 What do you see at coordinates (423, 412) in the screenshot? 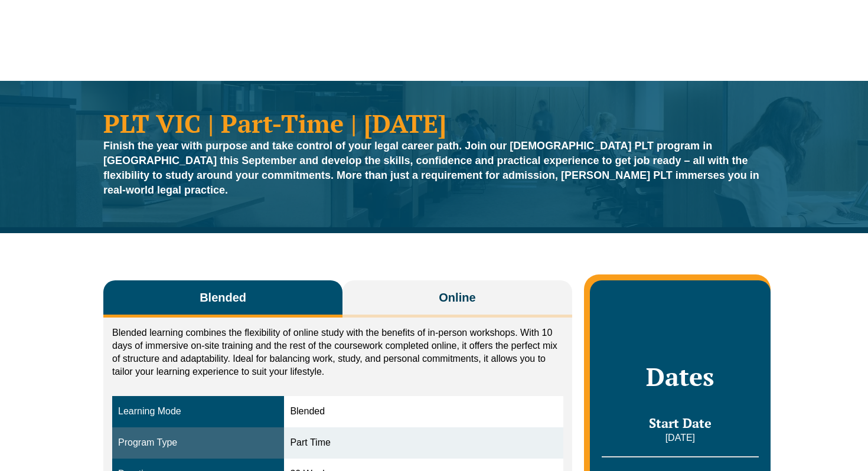
I see `div: Blended` at bounding box center [423, 412].